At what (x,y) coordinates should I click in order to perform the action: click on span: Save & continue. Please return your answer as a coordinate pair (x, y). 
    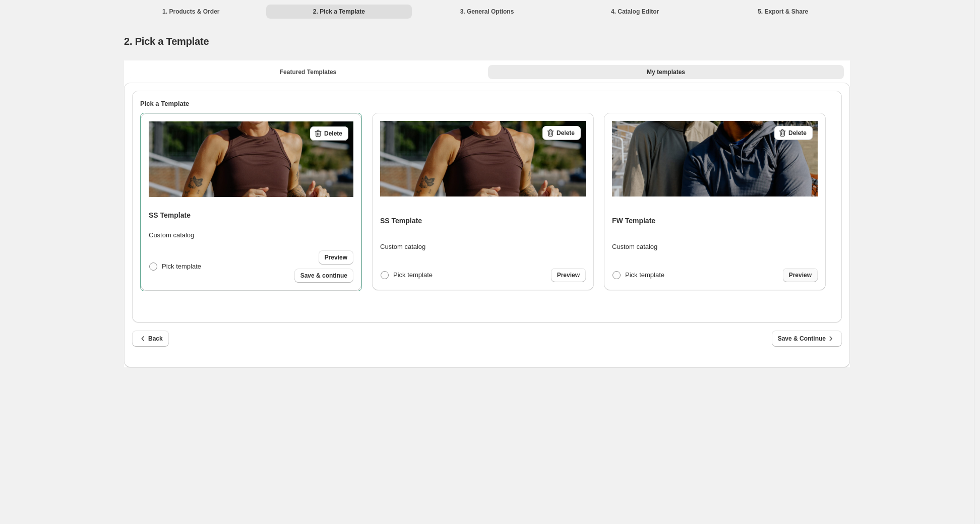
    Looking at the image, I should click on (323, 275).